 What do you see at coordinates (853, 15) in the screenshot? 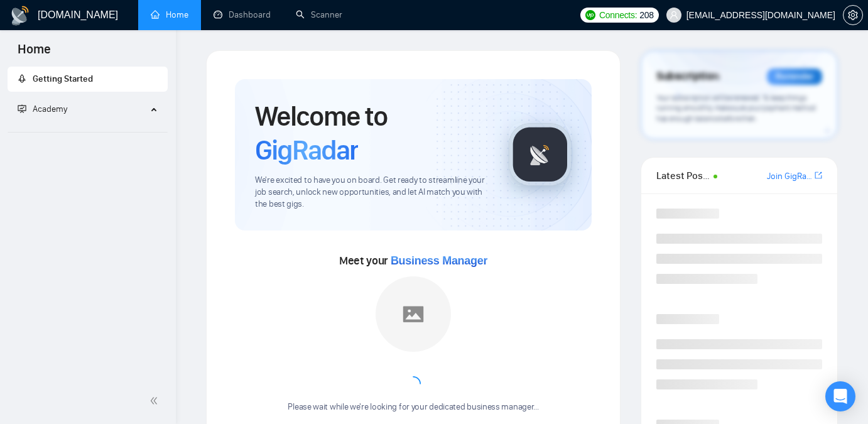
I see `a: setting` at bounding box center [853, 15].